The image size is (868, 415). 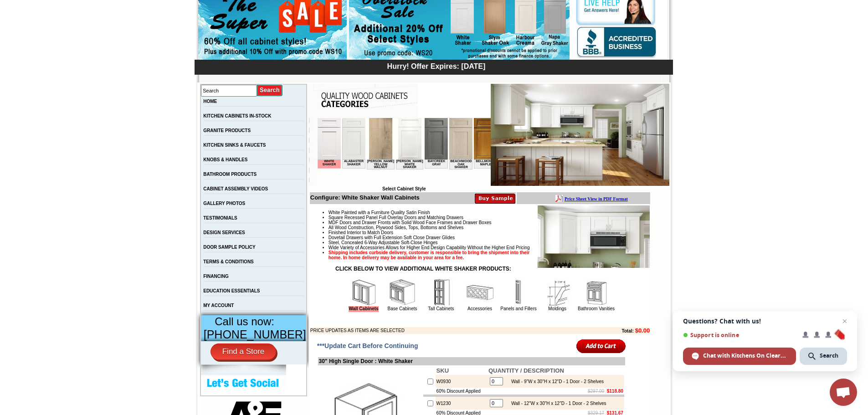 What do you see at coordinates (489, 237) in the screenshot?
I see `li: Dovetail Drawers with Full Extension Soft Close Drawer Glides` at bounding box center [489, 237].